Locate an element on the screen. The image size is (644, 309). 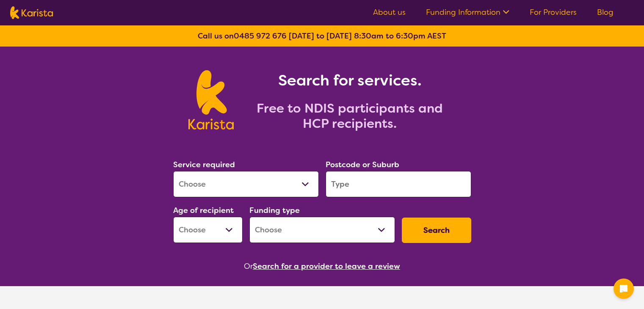
label: Service required is located at coordinates (204, 164).